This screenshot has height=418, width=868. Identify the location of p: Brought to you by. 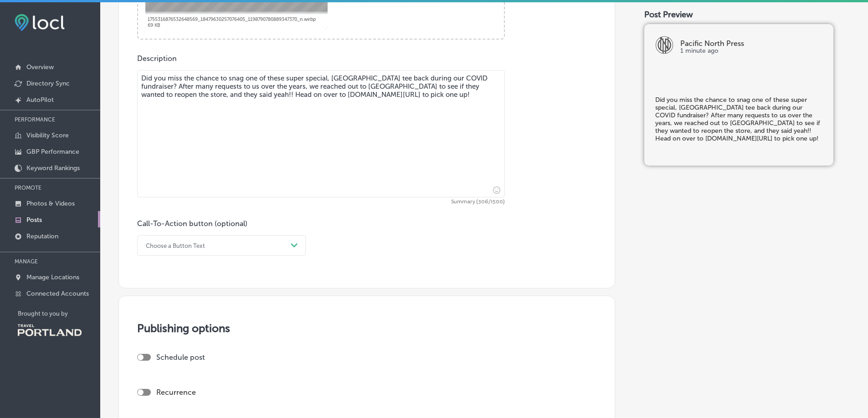
(59, 313).